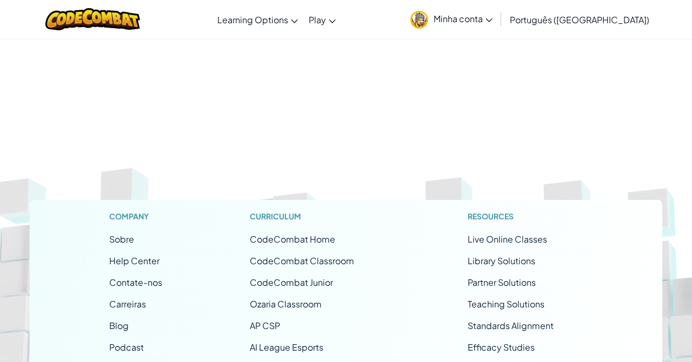  What do you see at coordinates (292, 239) in the screenshot?
I see `span: CodeCombat Home` at bounding box center [292, 239].